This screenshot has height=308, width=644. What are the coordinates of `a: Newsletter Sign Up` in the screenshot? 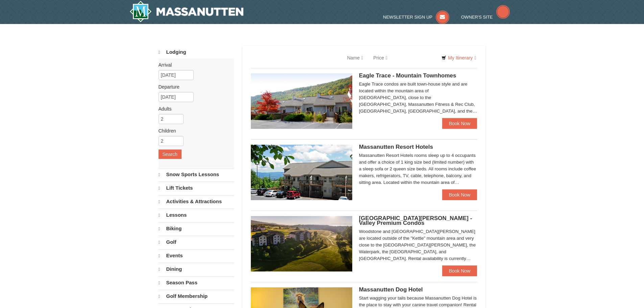 It's located at (416, 17).